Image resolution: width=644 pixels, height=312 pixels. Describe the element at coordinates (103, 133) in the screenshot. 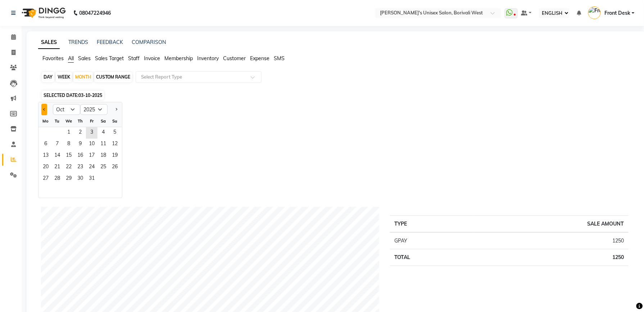

I see `div: Saturday, October 4, 2025` at that location.